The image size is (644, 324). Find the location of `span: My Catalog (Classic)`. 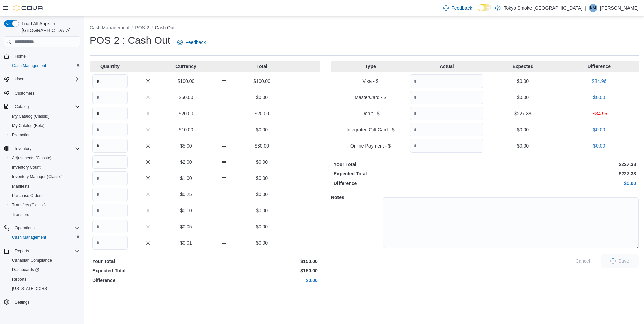

span: My Catalog (Classic) is located at coordinates (45, 116).